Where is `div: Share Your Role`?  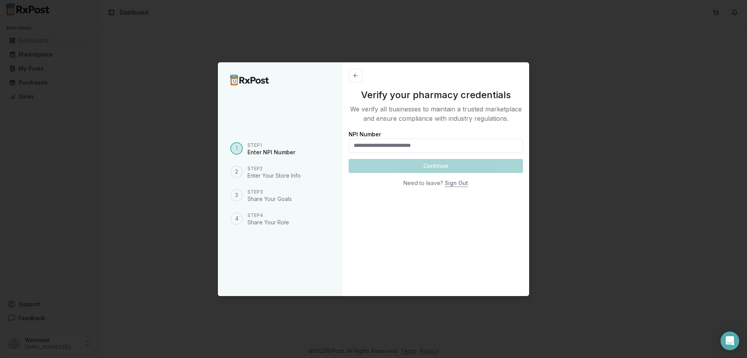
div: Share Your Role is located at coordinates (268, 222).